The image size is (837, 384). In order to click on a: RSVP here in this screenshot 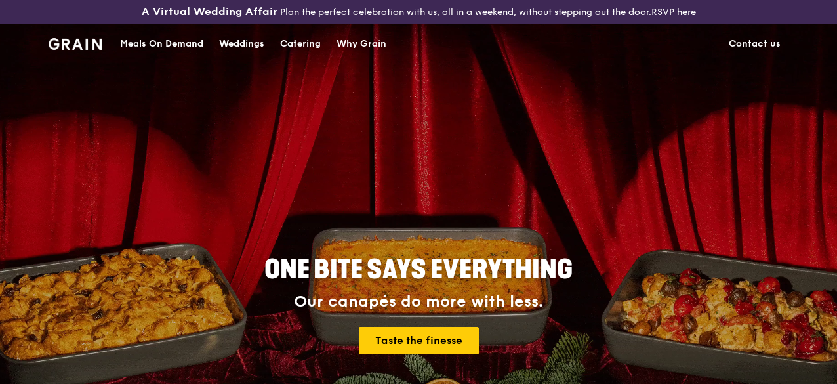, I will do `click(674, 12)`.